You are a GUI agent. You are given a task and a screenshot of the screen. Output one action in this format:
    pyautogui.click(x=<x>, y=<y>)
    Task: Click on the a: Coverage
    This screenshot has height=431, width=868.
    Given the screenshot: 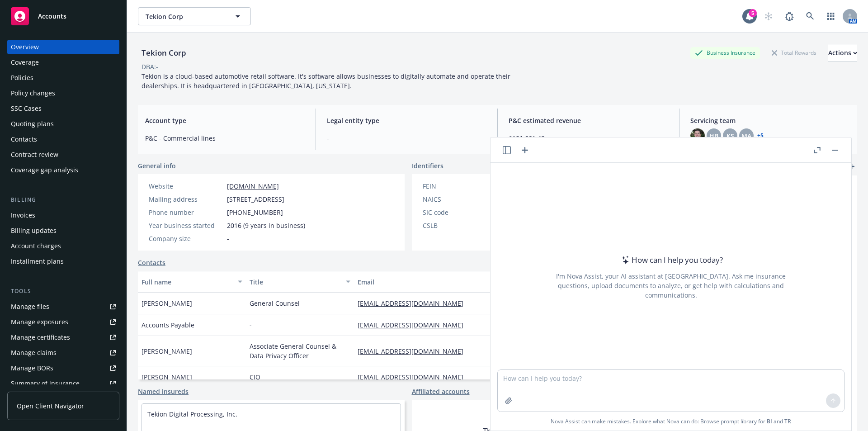 What is the action you would take?
    pyautogui.click(x=63, y=62)
    